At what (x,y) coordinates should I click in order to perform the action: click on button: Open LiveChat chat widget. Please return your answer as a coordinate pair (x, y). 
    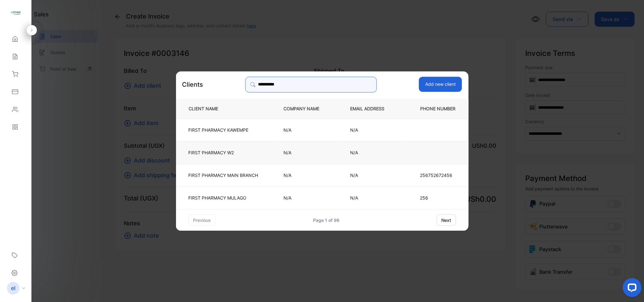
    Looking at the image, I should click on (15, 12).